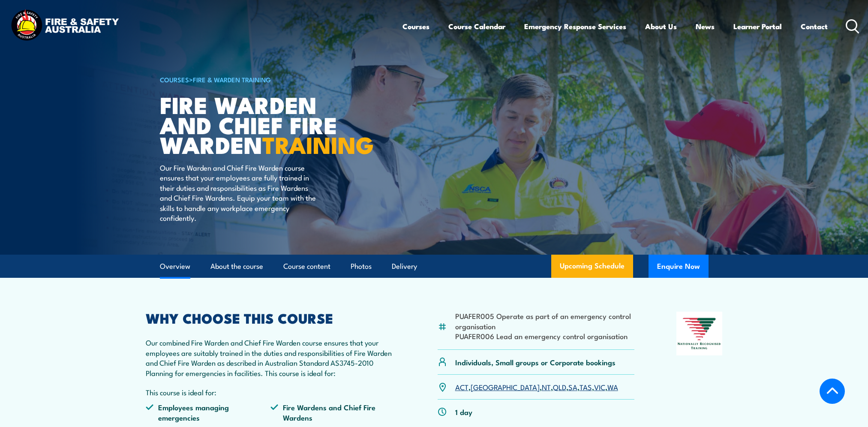 Image resolution: width=868 pixels, height=427 pixels. What do you see at coordinates (535, 362) in the screenshot?
I see `p: Individuals, Small groups or Corporate bookings` at bounding box center [535, 362].